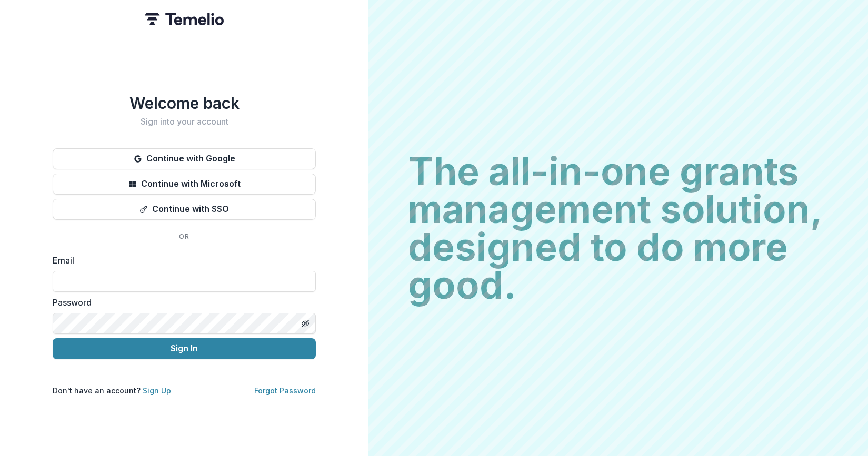  I want to click on button: Continue with SSO, so click(184, 209).